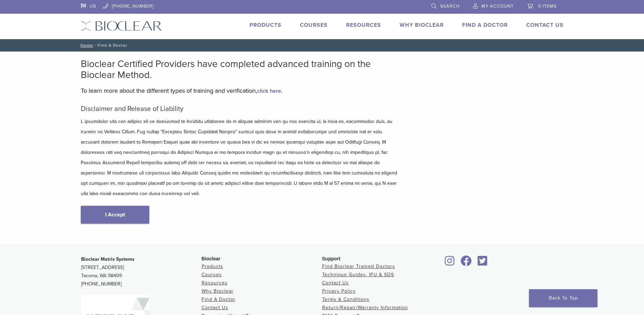 The image size is (644, 315). I want to click on span: My Account, so click(498, 6).